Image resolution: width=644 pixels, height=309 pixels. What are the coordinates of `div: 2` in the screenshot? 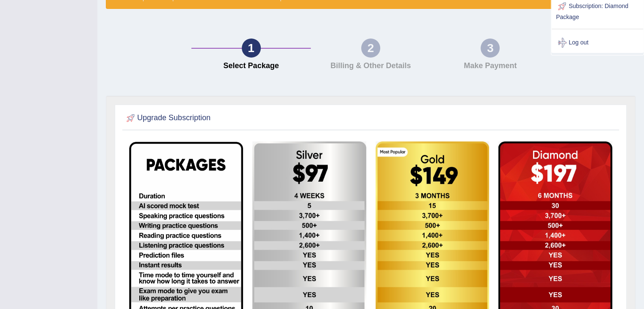 It's located at (370, 48).